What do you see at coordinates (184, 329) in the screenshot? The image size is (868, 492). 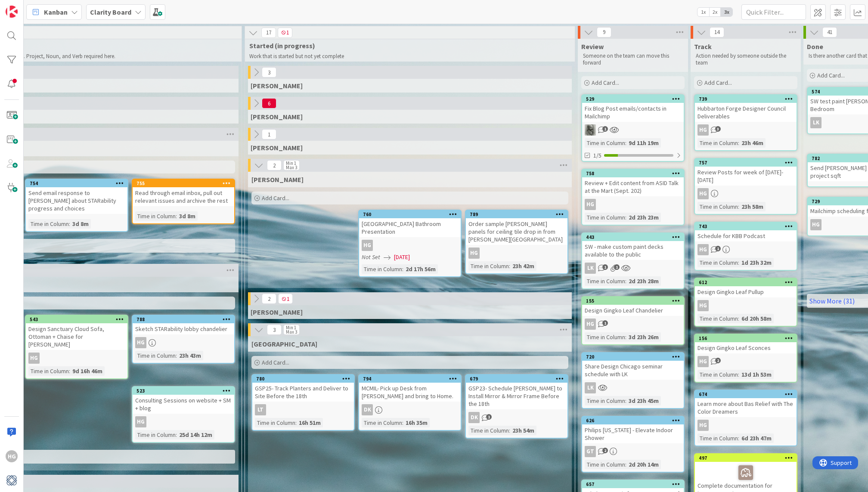 I see `div: Sketch STARability lobby chandelier` at bounding box center [184, 329].